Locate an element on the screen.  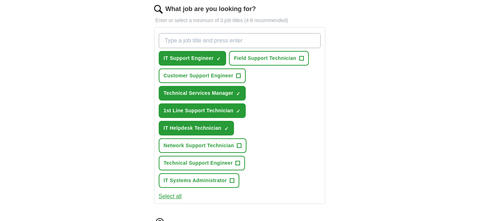
button: Technical Support Engineer is located at coordinates (202, 163).